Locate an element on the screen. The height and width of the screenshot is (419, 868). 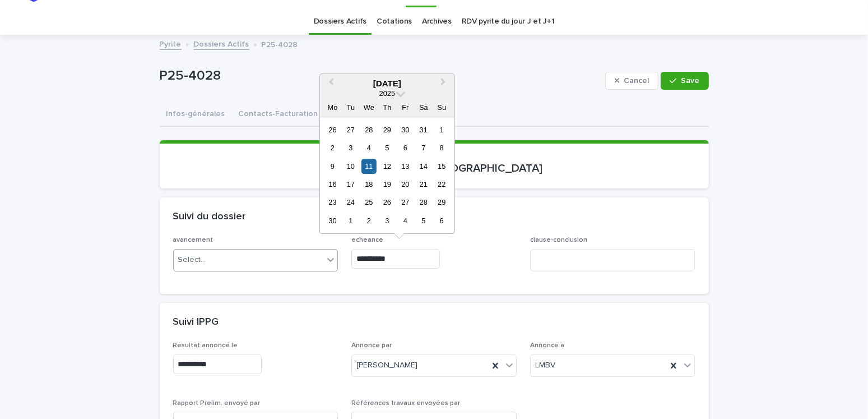
h2: Suivi IPPG is located at coordinates (196, 323).